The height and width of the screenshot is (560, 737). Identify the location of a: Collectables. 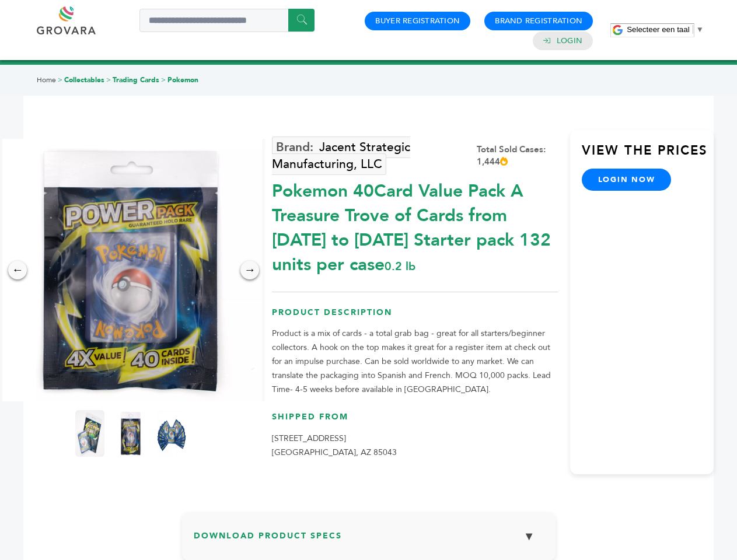
(84, 80).